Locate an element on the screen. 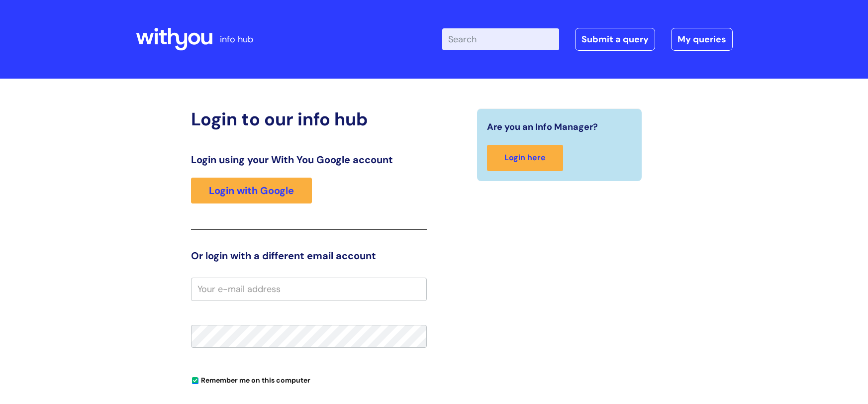 The height and width of the screenshot is (404, 868). input: Remember me on this computer is located at coordinates (195, 381).